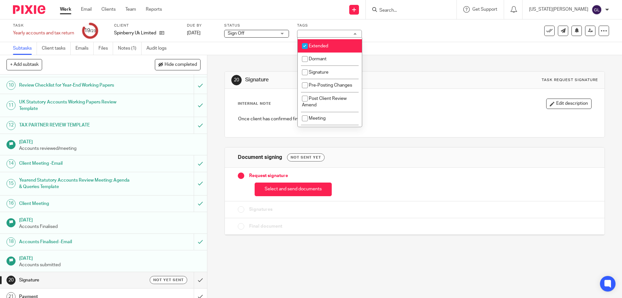 Image resolution: width=622 pixels, height=298 pixels. What do you see at coordinates (293, 189) in the screenshot?
I see `button: Select and send documents` at bounding box center [293, 189].